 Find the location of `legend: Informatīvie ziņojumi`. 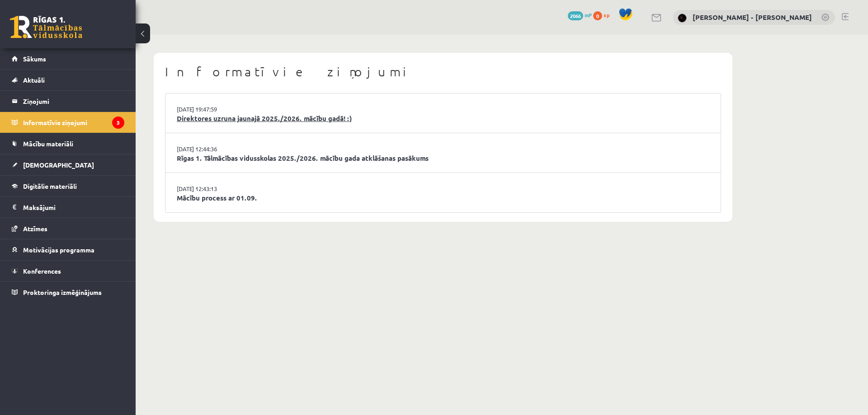

legend: Informatīvie ziņojumi is located at coordinates (74, 122).